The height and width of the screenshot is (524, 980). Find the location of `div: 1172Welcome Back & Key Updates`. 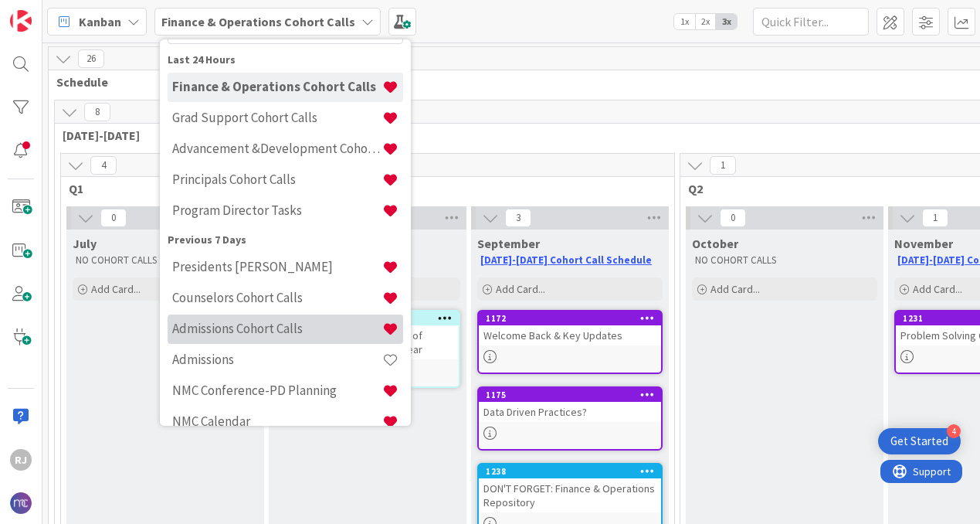

div: 1172Welcome Back & Key Updates is located at coordinates (570, 328).